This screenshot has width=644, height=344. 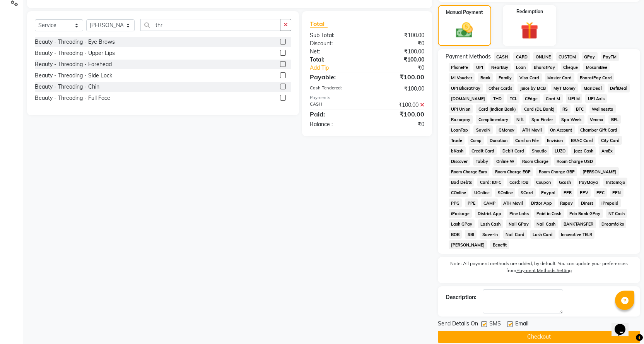 I want to click on span: BFL, so click(x=615, y=119).